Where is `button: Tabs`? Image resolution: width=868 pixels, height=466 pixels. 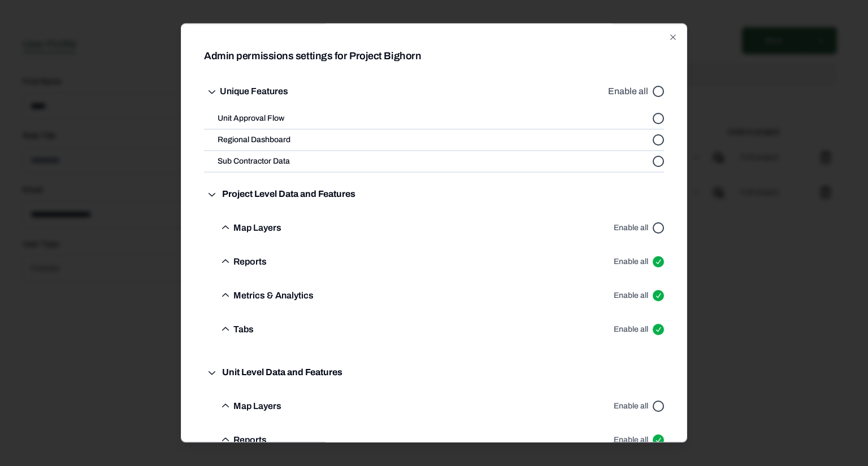 button: Tabs is located at coordinates (235, 330).